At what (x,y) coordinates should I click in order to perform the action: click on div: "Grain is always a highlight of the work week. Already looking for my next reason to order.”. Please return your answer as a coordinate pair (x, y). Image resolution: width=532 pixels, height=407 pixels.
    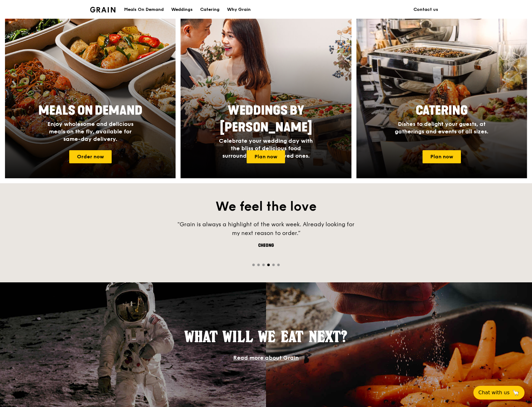
    Looking at the image, I should click on (266, 229).